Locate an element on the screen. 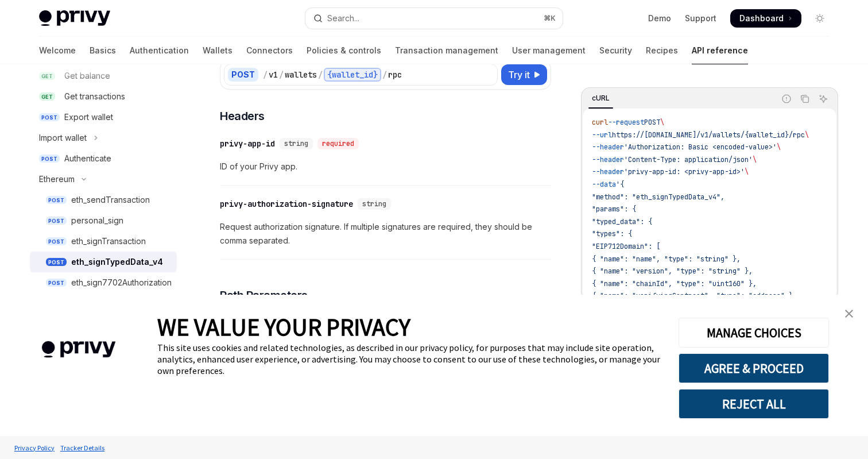  button: Copy the contents from the code block is located at coordinates (805, 99).